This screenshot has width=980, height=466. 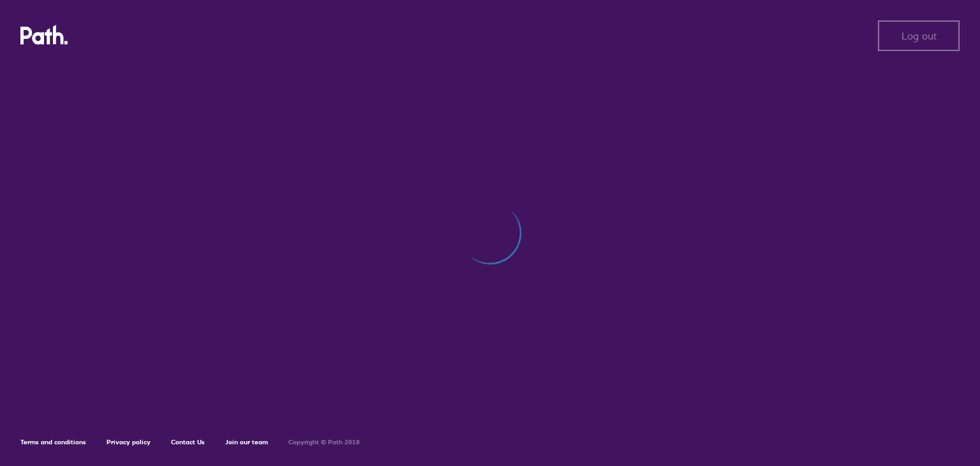 What do you see at coordinates (128, 442) in the screenshot?
I see `a: Privacy policy` at bounding box center [128, 442].